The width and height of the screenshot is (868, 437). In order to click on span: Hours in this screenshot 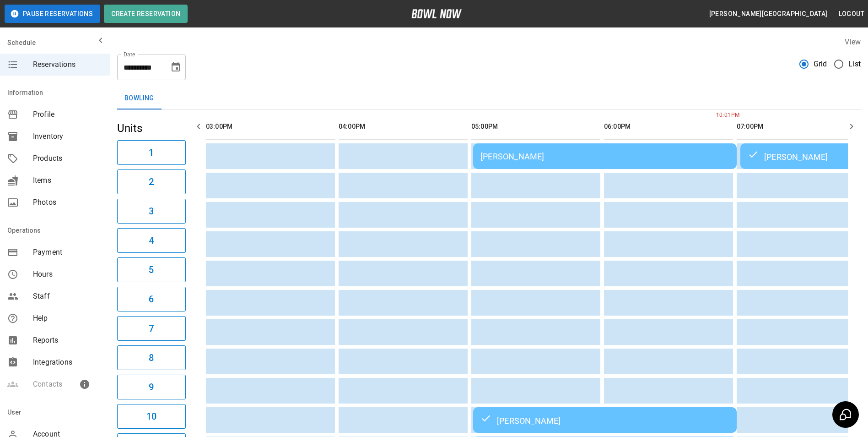, I will do `click(68, 275)`.